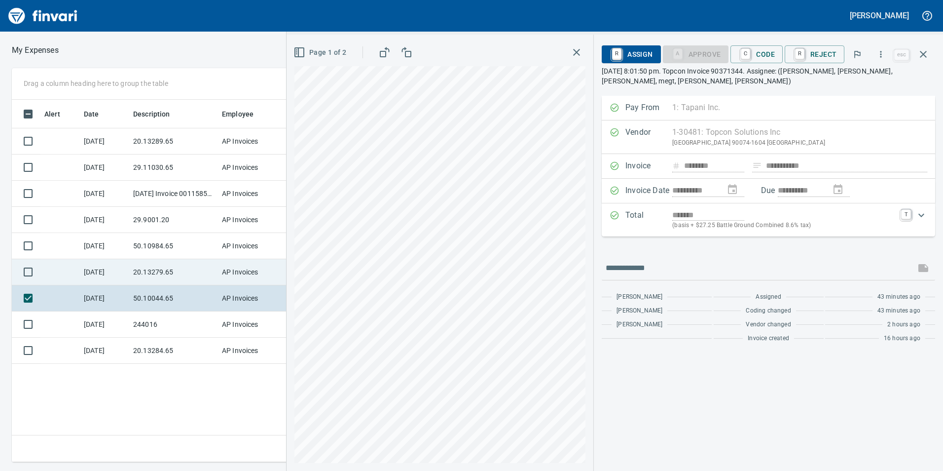 Image resolution: width=943 pixels, height=471 pixels. I want to click on span: Page 1 of 2, so click(321, 52).